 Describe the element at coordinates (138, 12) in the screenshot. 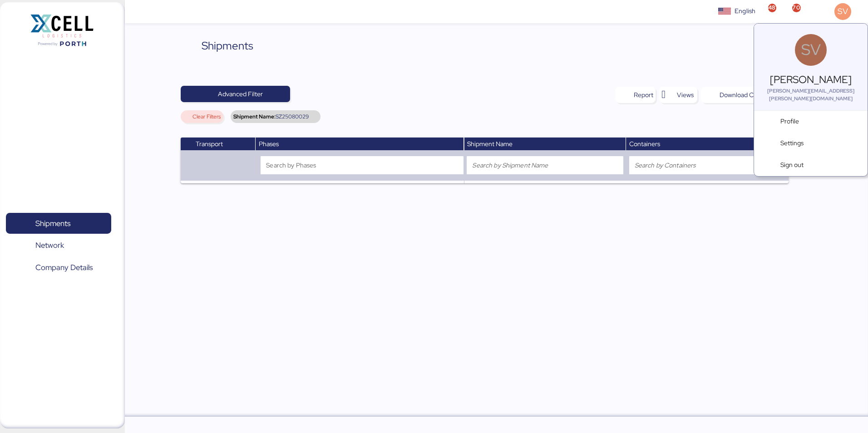

I see `button: Menu` at that location.